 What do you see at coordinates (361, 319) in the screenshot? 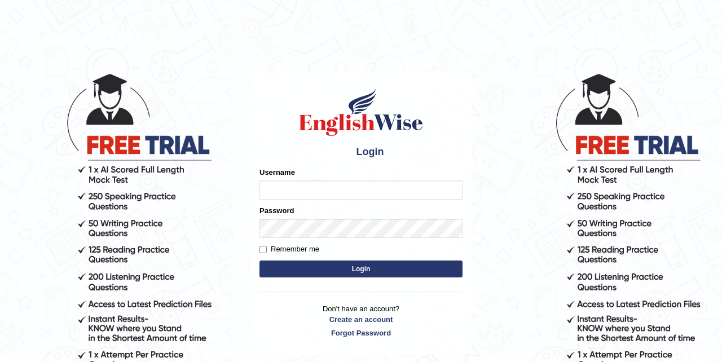
I see `a: Create an account` at bounding box center [361, 319].